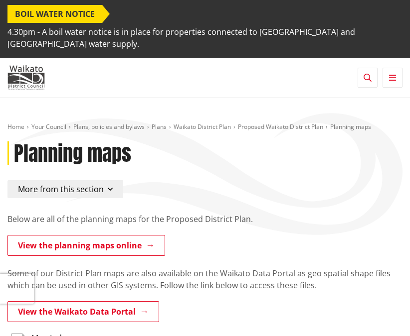 Image resolution: width=410 pixels, height=336 pixels. I want to click on span: BOIL WATER NOTICE, so click(55, 14).